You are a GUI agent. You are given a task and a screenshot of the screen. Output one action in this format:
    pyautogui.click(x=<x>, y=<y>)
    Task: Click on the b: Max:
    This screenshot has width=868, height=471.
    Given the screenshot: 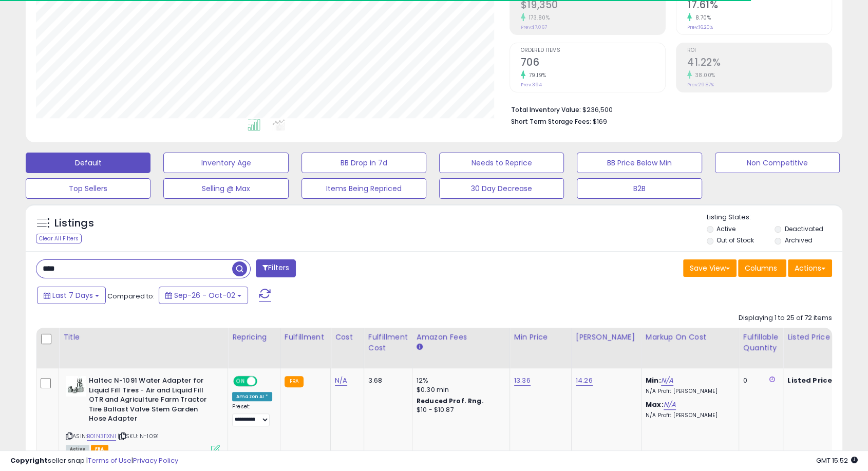 What is the action you would take?
    pyautogui.click(x=654, y=404)
    